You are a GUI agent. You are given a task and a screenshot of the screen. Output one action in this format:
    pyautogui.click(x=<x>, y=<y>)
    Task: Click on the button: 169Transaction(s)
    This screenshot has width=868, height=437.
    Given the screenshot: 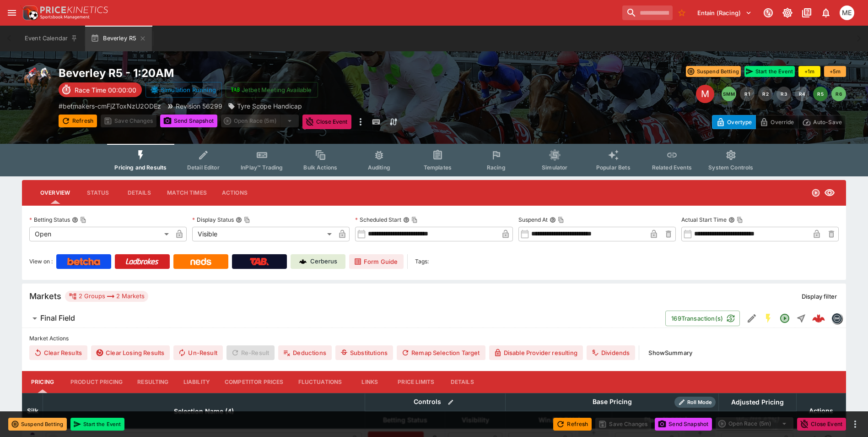 What is the action you would take?
    pyautogui.click(x=702, y=318)
    